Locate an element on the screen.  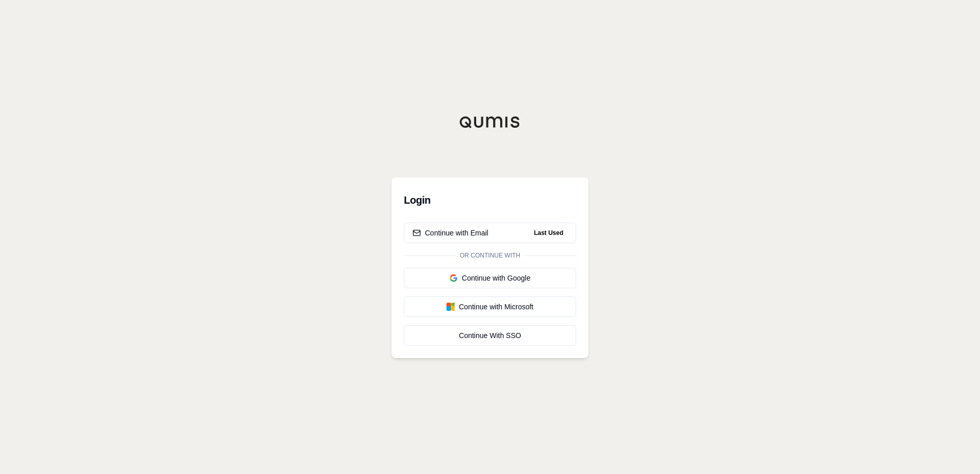
h3: Login is located at coordinates (490, 200).